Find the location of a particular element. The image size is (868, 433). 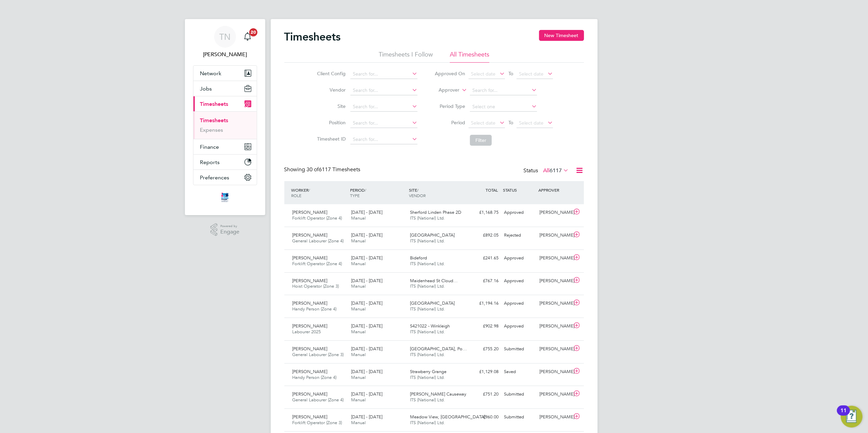

span: Handy Person (Zone 4) is located at coordinates (315, 378).